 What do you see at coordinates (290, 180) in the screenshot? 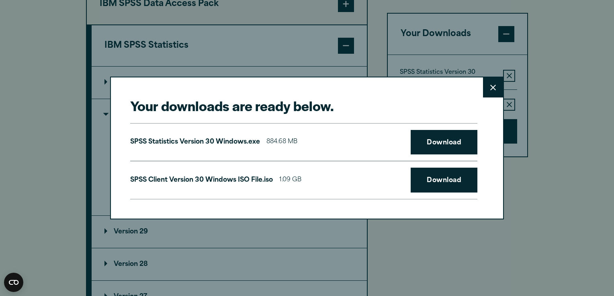
I see `span: 1.09 GB` at bounding box center [290, 180].